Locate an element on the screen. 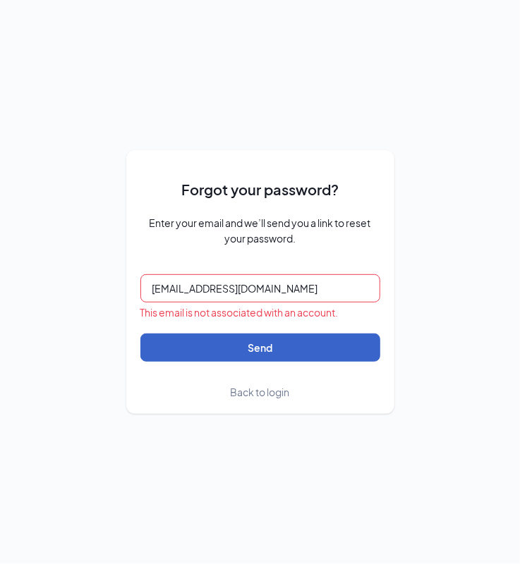  span: Forgot your password? is located at coordinates (260, 189).